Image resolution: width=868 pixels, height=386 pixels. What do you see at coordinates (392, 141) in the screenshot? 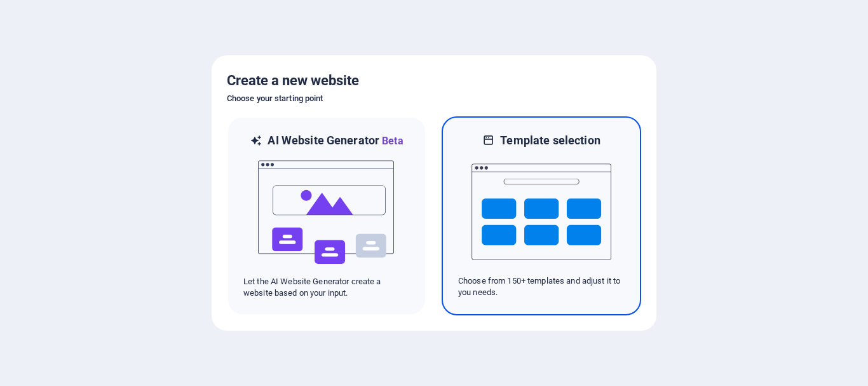
I see `span: Beta` at bounding box center [392, 141].